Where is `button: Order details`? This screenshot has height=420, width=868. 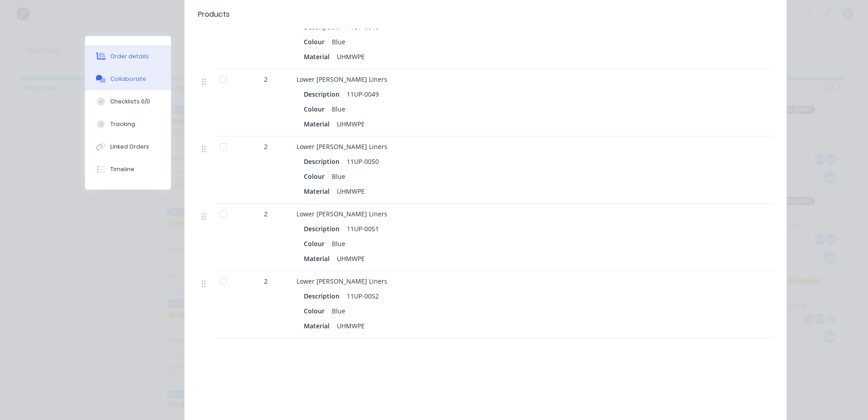 button: Order details is located at coordinates (128, 57).